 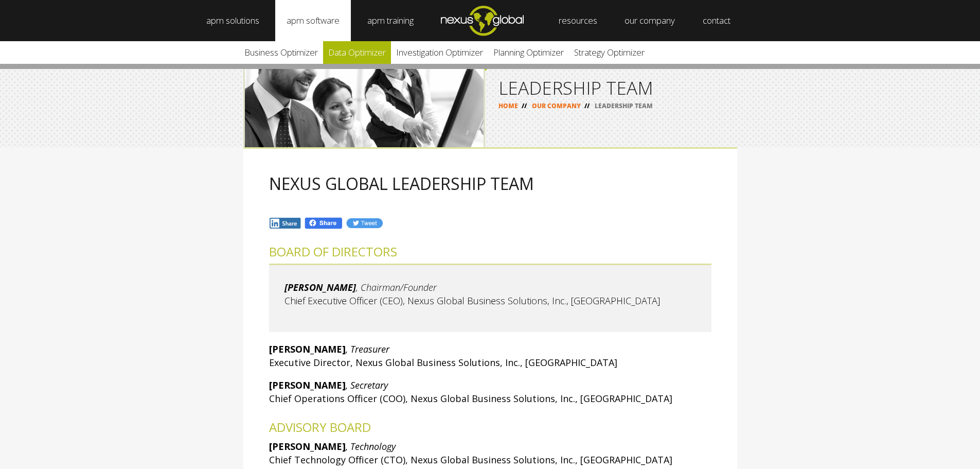 What do you see at coordinates (367, 385) in the screenshot?
I see `em: , Secretary` at bounding box center [367, 385].